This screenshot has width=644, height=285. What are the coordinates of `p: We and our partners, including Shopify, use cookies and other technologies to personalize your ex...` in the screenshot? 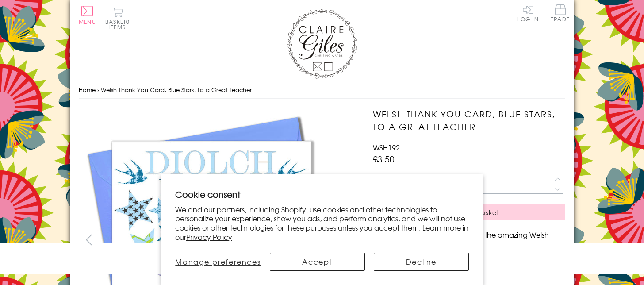 It's located at (322, 223).